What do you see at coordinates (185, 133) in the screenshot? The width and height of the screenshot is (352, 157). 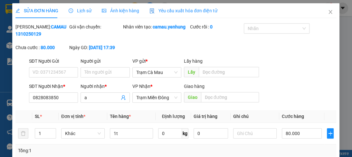 I see `span: kg` at bounding box center [185, 133].